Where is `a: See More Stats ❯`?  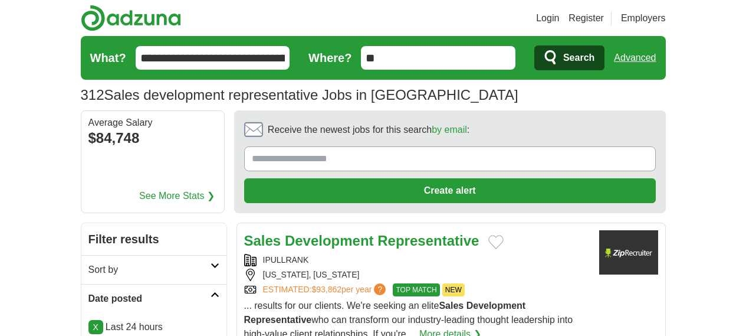
a: See More Stats ❯ is located at coordinates (177, 196).